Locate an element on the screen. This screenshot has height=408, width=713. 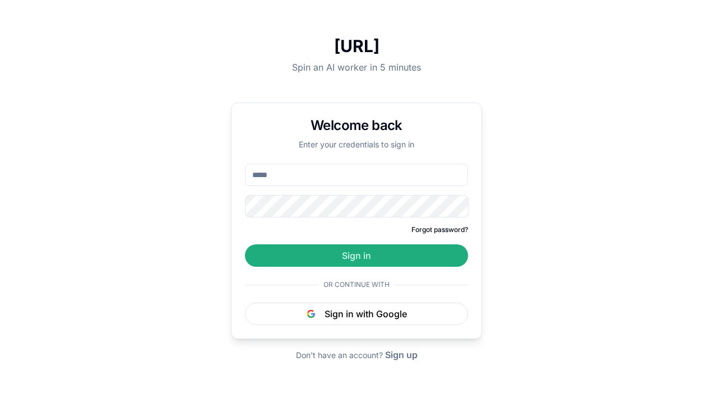
p: Spin an AI worker in 5 minutes is located at coordinates (357, 67).